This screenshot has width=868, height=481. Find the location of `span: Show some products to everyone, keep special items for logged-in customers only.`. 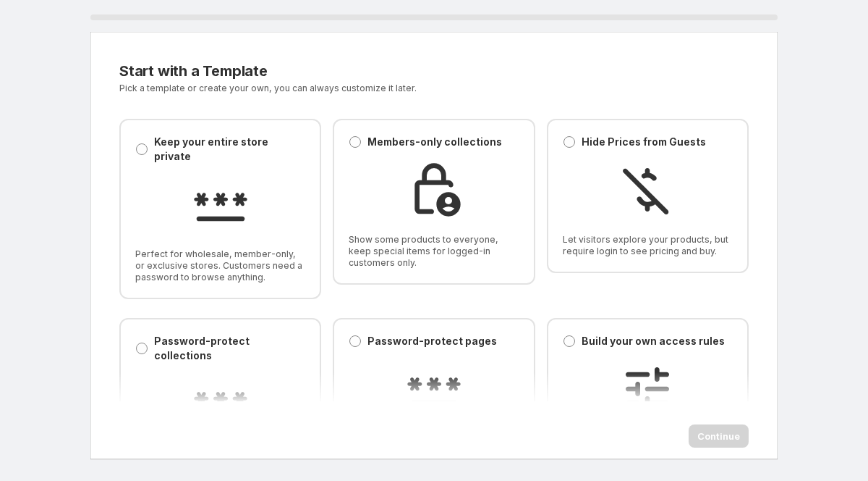

span: Show some products to everyone, keep special items for logged-in customers only. is located at coordinates (434, 251).